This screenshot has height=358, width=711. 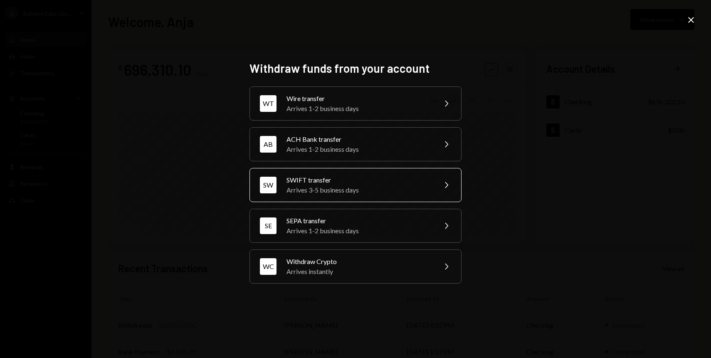 I want to click on div: Withdraw Crypto, so click(x=359, y=262).